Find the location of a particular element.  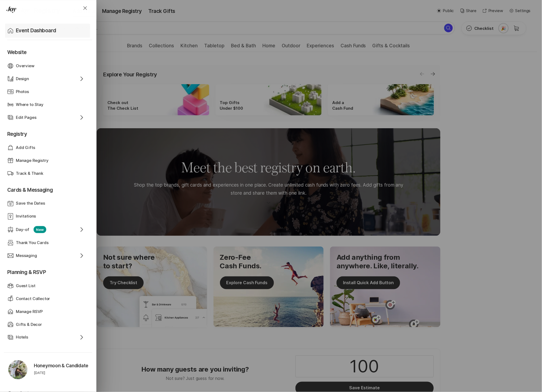

p: Hotels is located at coordinates (22, 337).